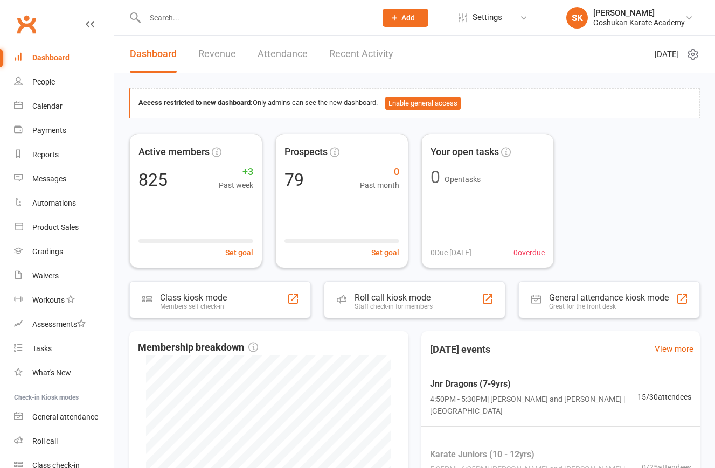 Image resolution: width=715 pixels, height=468 pixels. I want to click on a: Calendar, so click(64, 106).